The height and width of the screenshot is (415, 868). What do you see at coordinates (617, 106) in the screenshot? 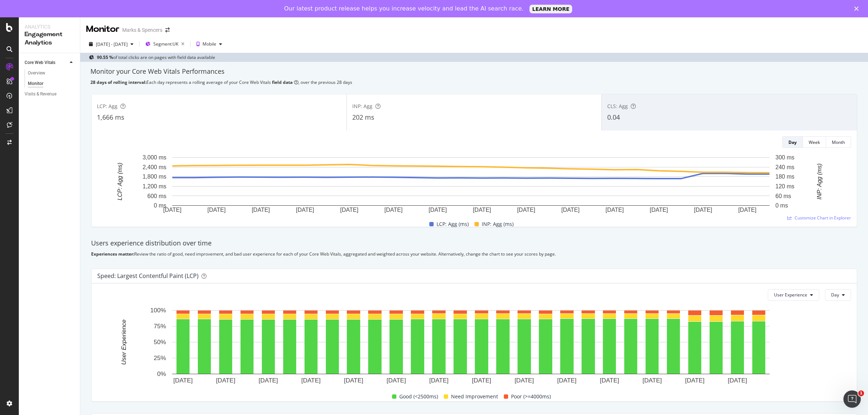
I see `span: CLS: Agg` at bounding box center [617, 106].